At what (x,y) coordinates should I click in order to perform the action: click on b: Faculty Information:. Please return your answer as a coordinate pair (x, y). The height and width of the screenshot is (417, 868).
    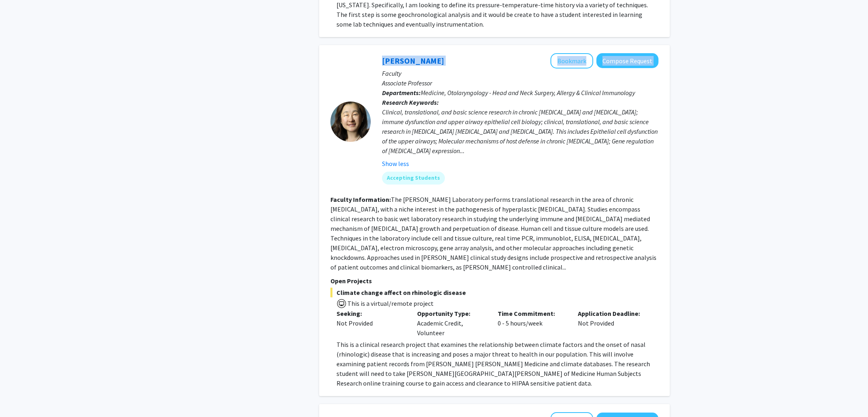
    Looking at the image, I should click on (361, 199).